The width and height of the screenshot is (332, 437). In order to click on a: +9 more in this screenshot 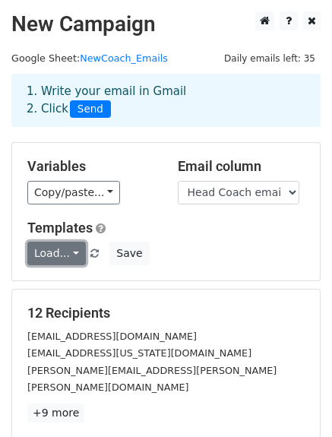, I will do `click(56, 413)`.